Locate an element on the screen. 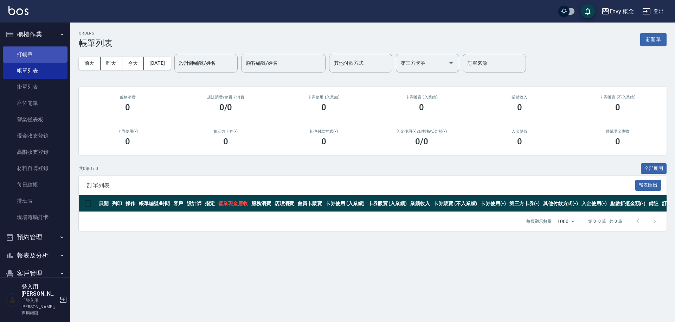  th: 設計師 is located at coordinates (194, 203).